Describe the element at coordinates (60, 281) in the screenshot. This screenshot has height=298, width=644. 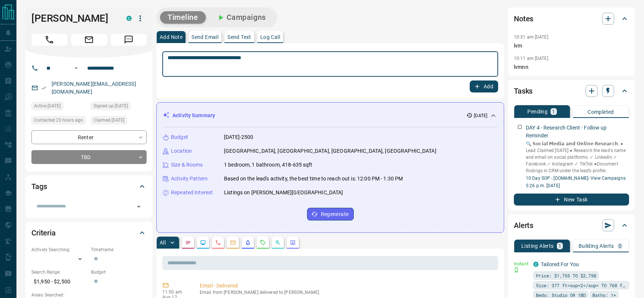
I see `p: $1,950 - $2,500` at that location.